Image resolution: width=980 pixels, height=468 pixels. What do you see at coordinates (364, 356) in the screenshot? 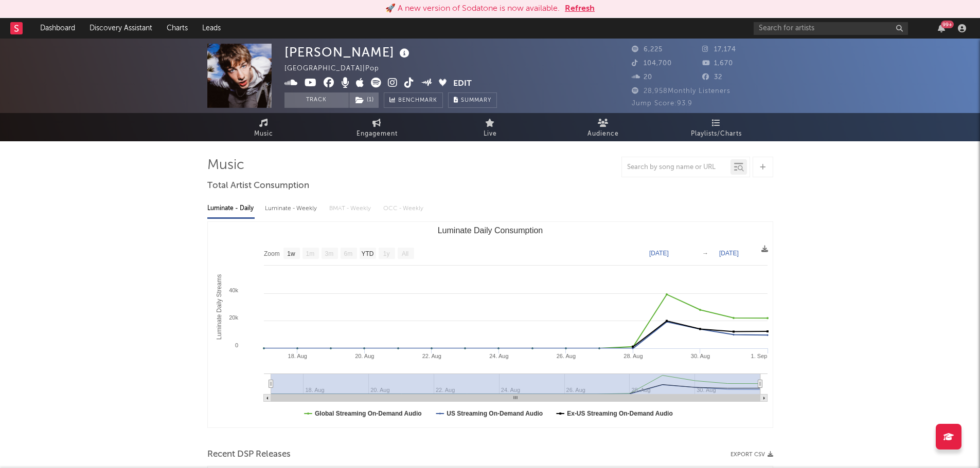
I see `text: 20. Aug` at bounding box center [364, 356].